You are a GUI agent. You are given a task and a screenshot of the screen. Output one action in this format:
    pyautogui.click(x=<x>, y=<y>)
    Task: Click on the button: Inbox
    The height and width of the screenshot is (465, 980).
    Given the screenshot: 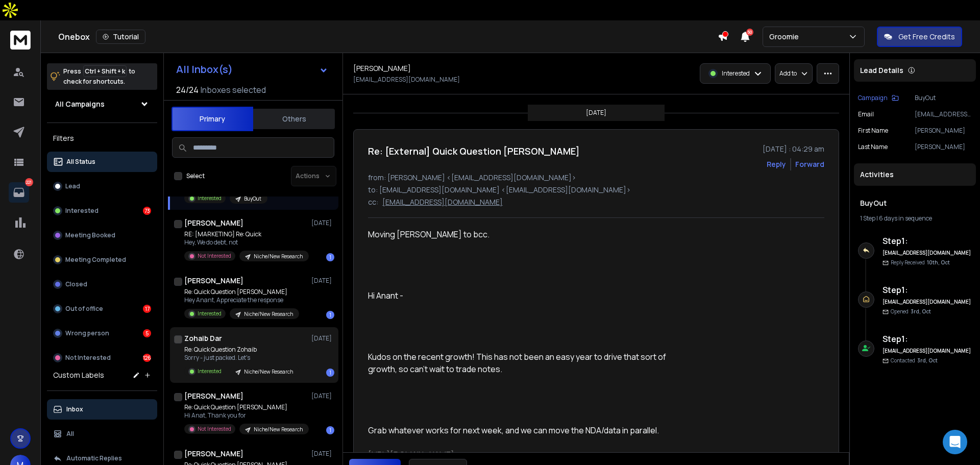 What is the action you would take?
    pyautogui.click(x=102, y=409)
    